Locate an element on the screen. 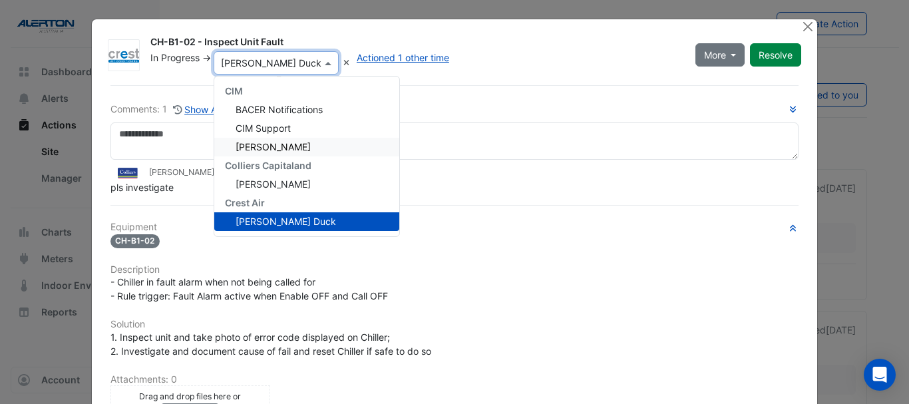 The image size is (909, 404). h6: Attachments: 0 is located at coordinates (455, 379).